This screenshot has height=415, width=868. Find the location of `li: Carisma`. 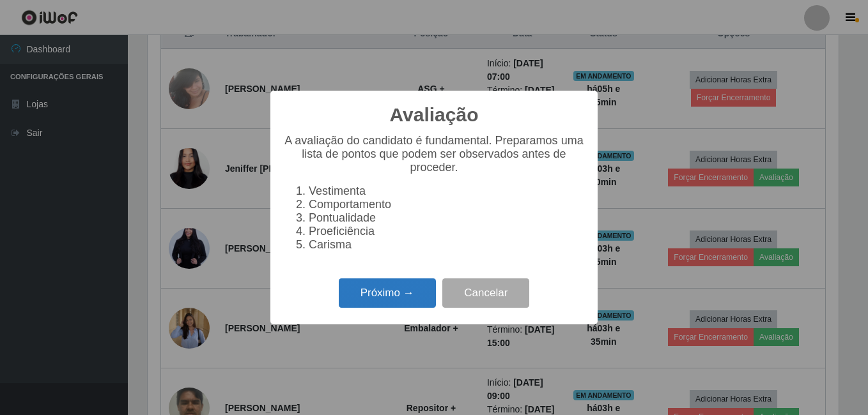

li: Carisma is located at coordinates (446, 244).